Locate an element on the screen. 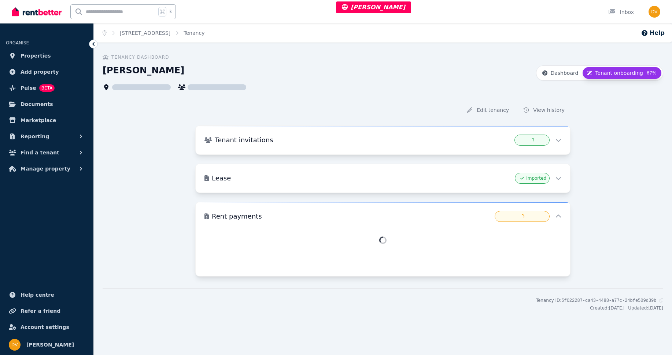 Image resolution: width=672 pixels, height=355 pixels. span: 67 % is located at coordinates (652, 73).